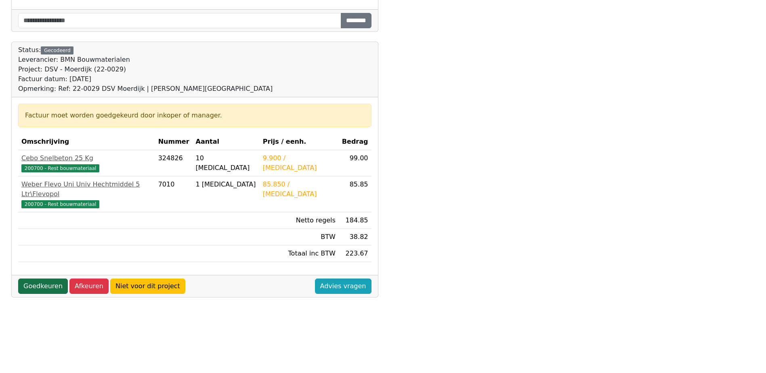 Image resolution: width=766 pixels, height=373 pixels. What do you see at coordinates (86, 194) in the screenshot?
I see `a: Weber Flevo Uni Univ Hechtmiddel 5 Ltr\Flevopol200700 - Rest bouwmateriaal` at bounding box center [86, 194].